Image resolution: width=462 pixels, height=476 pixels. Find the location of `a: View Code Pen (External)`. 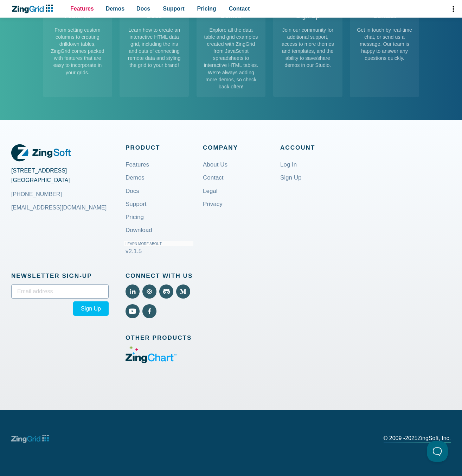

a: View Code Pen (External) is located at coordinates (149, 292).